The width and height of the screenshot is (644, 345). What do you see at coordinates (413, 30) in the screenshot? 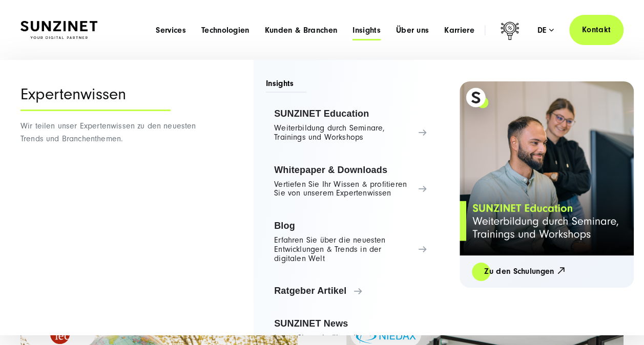
I see `span: Über uns` at bounding box center [413, 30].